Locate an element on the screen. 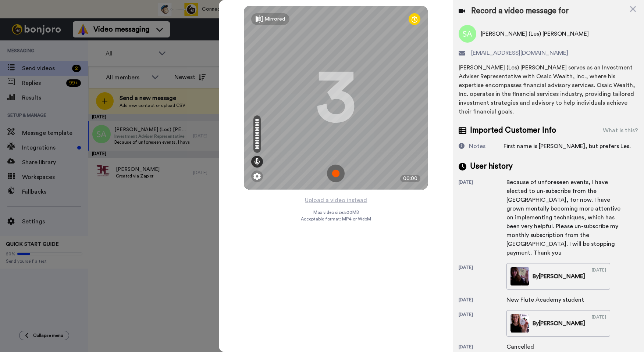  img: bd409a20-2087-4ba4-bc89-cec4022b3d6c-thumb.jpg is located at coordinates (520, 276).